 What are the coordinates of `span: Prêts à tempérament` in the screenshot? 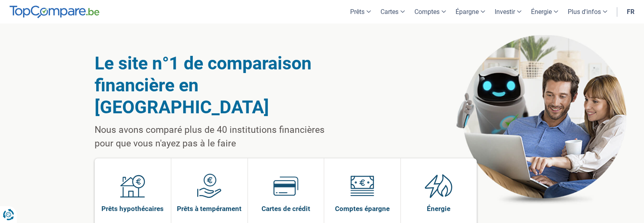 It's located at (209, 209).